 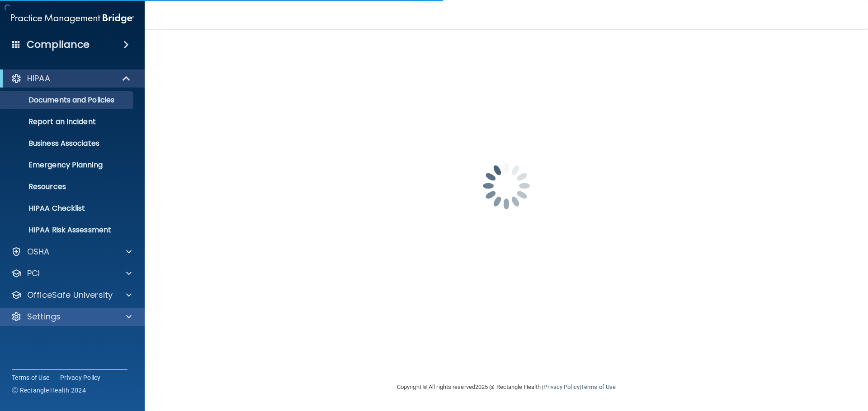 I want to click on img: PMB logo, so click(x=72, y=18).